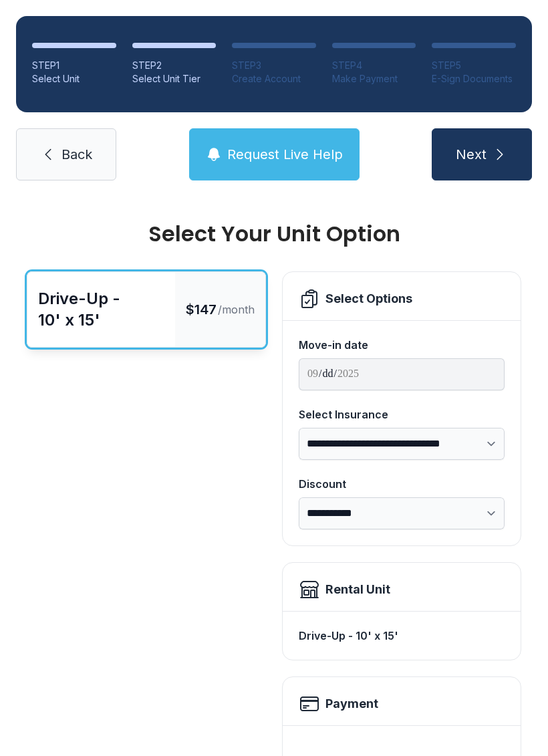 The height and width of the screenshot is (756, 548). What do you see at coordinates (401, 484) in the screenshot?
I see `div: Discount` at bounding box center [401, 484].